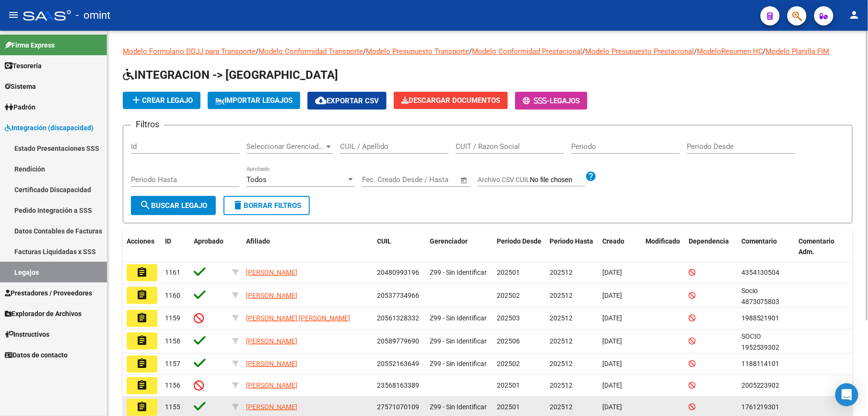  Describe the element at coordinates (140, 241) in the screenshot. I see `span: Acciones` at that location.